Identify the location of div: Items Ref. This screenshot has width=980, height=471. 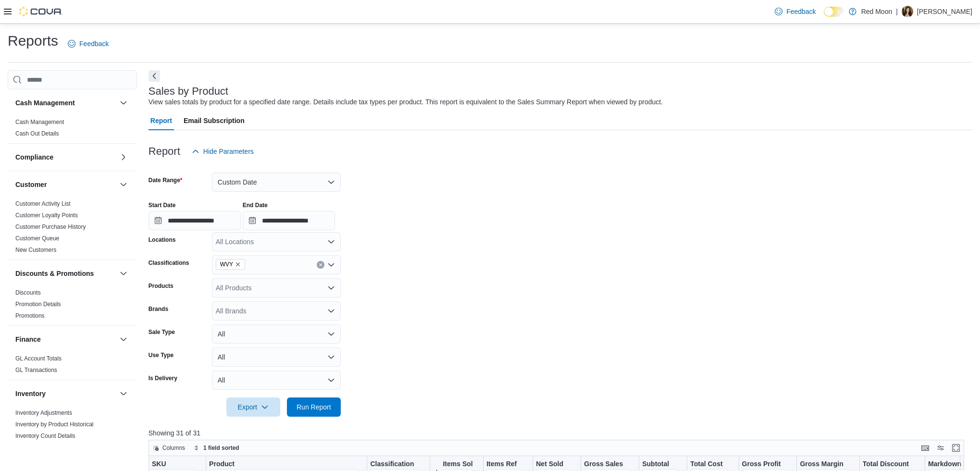
(505, 465).